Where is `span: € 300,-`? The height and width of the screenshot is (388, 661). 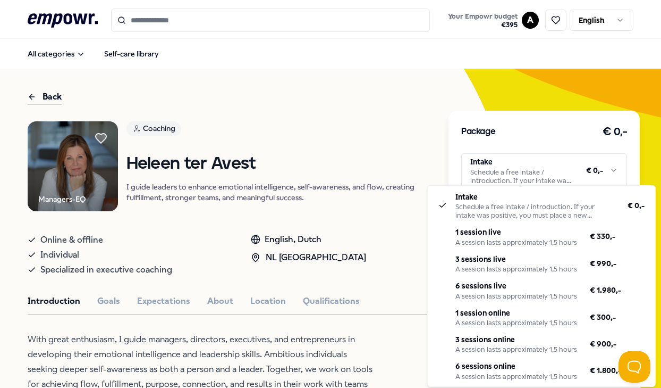 span: € 300,- is located at coordinates (603, 317).